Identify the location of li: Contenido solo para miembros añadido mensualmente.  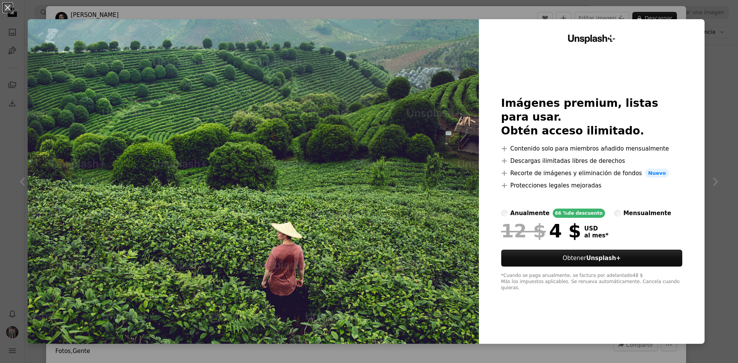
(592, 149).